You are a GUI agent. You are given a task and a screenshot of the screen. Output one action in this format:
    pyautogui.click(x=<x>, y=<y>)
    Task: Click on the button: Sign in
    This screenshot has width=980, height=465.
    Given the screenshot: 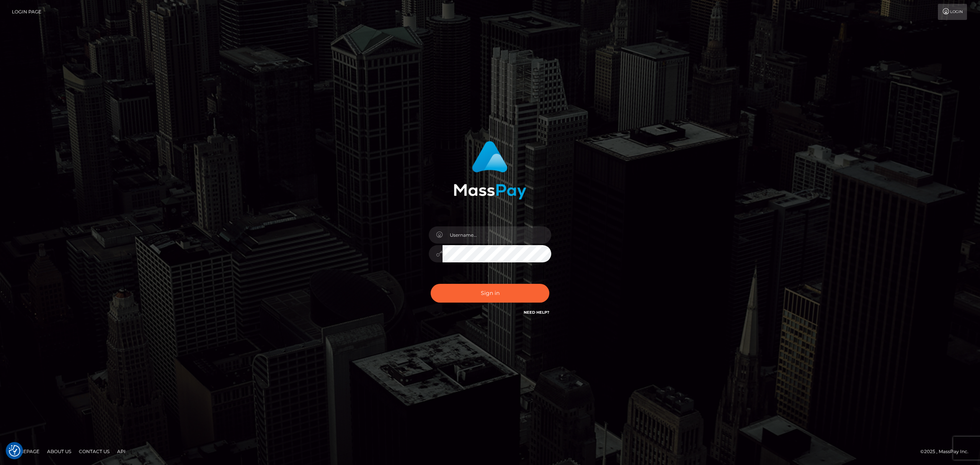 What is the action you would take?
    pyautogui.click(x=490, y=293)
    